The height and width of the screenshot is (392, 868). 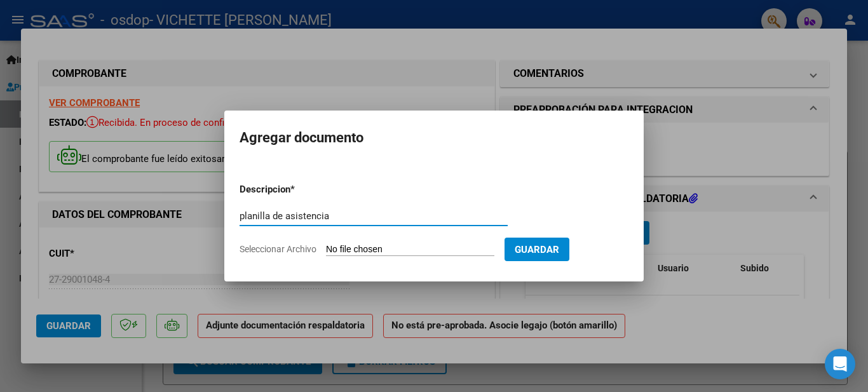 I want to click on div: Open Intercom Messenger, so click(x=840, y=364).